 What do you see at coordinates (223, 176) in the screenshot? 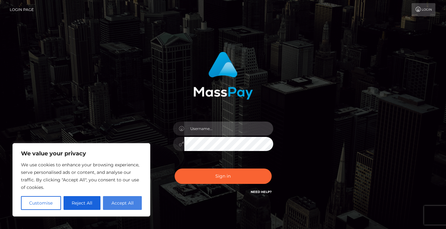
I see `button: Sign in` at bounding box center [223, 176].